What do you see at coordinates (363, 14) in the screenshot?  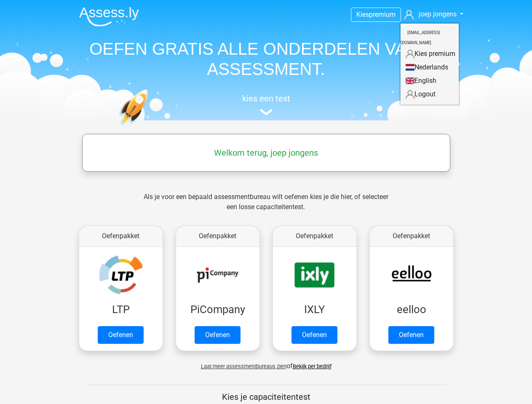 I see `span: Kies` at bounding box center [363, 14].